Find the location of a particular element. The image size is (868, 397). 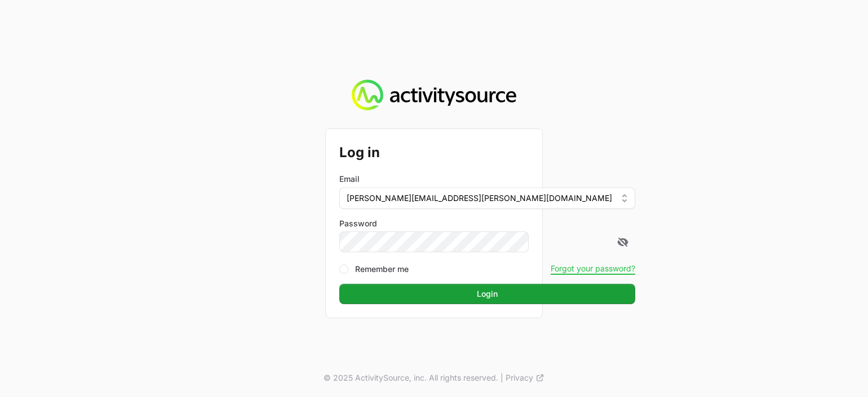

label: Email is located at coordinates (350, 179).